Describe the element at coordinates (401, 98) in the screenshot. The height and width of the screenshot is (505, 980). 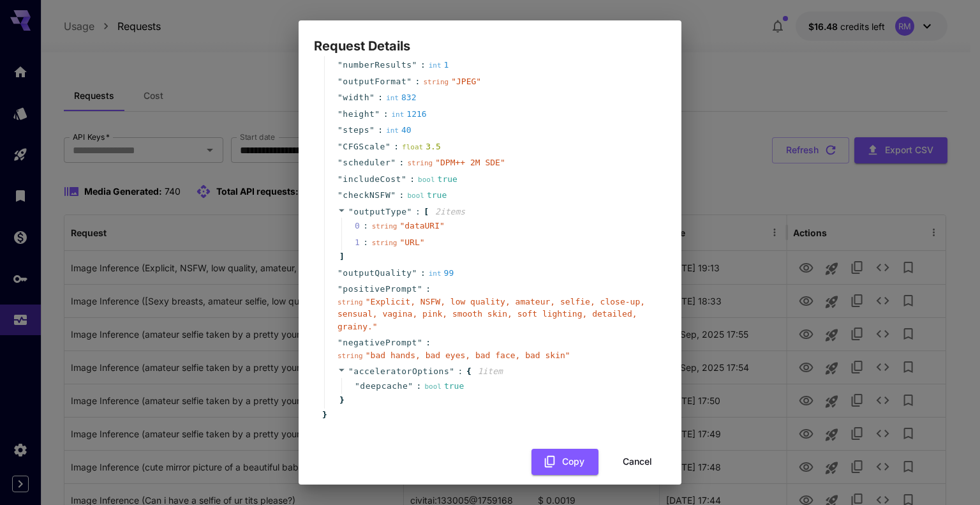
I see `div: 832` at that location.